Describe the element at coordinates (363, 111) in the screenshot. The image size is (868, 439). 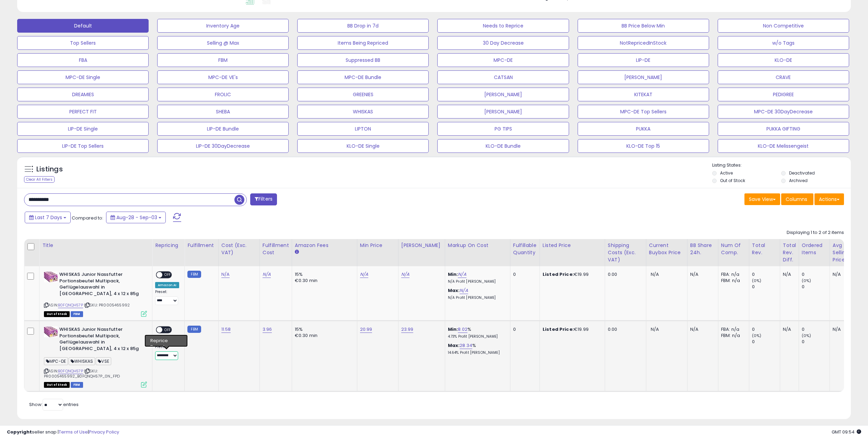
I see `button: WHISKAS` at that location.